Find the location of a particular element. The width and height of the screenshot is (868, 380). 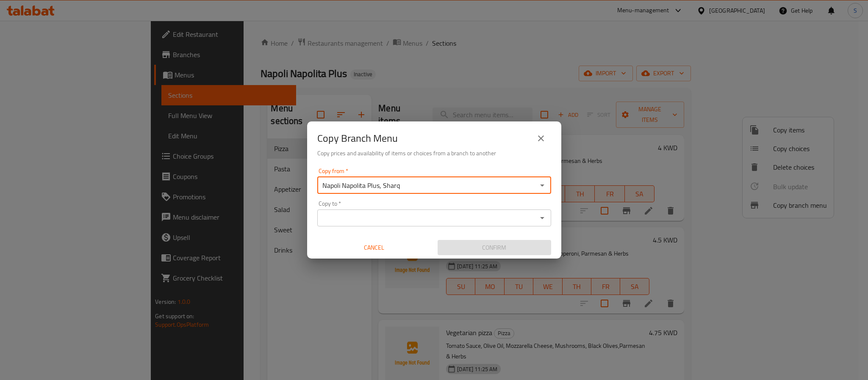

button: Cancel is located at coordinates (374, 247).